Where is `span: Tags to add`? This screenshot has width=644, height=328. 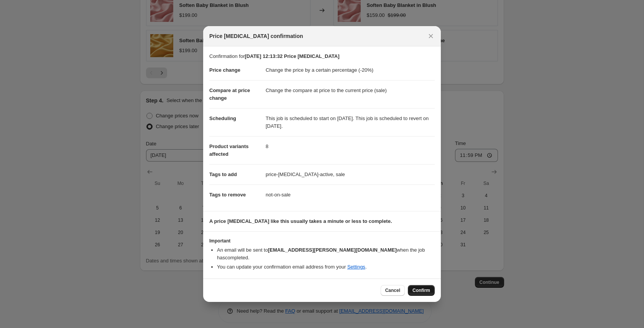 span: Tags to add is located at coordinates (223, 174).